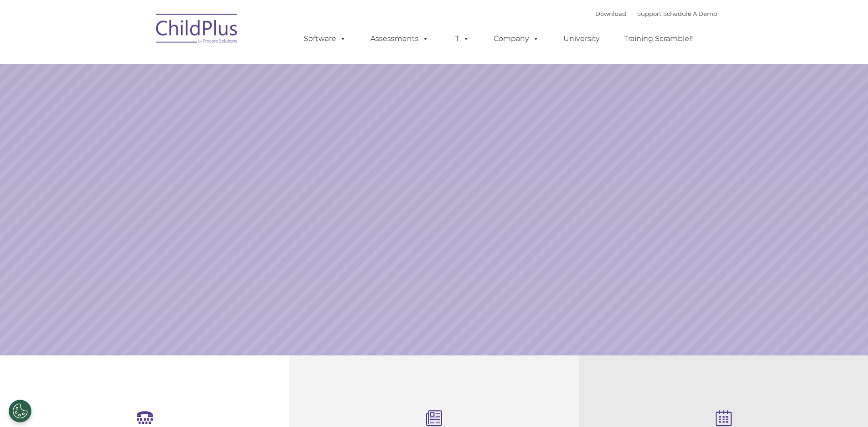  I want to click on button: Cookies Settings, so click(20, 412).